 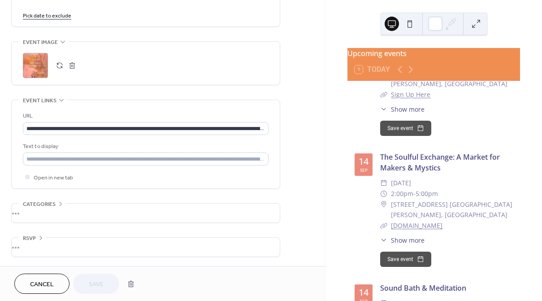 What do you see at coordinates (424, 288) in the screenshot?
I see `a: Sound Bath & Meditation` at bounding box center [424, 288].